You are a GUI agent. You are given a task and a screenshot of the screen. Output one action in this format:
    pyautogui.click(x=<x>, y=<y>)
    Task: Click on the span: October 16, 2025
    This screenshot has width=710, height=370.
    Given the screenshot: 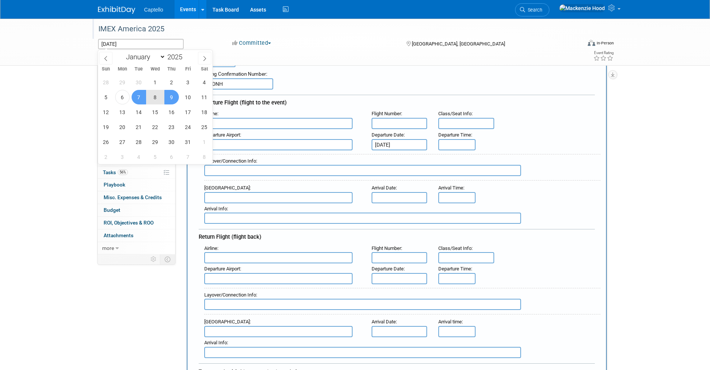 What is the action you would take?
    pyautogui.click(x=171, y=112)
    